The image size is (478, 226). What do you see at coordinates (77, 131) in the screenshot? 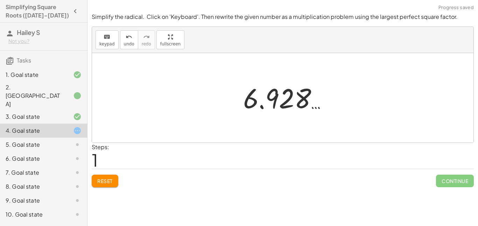
I see `i: Task started.` at bounding box center [77, 131].